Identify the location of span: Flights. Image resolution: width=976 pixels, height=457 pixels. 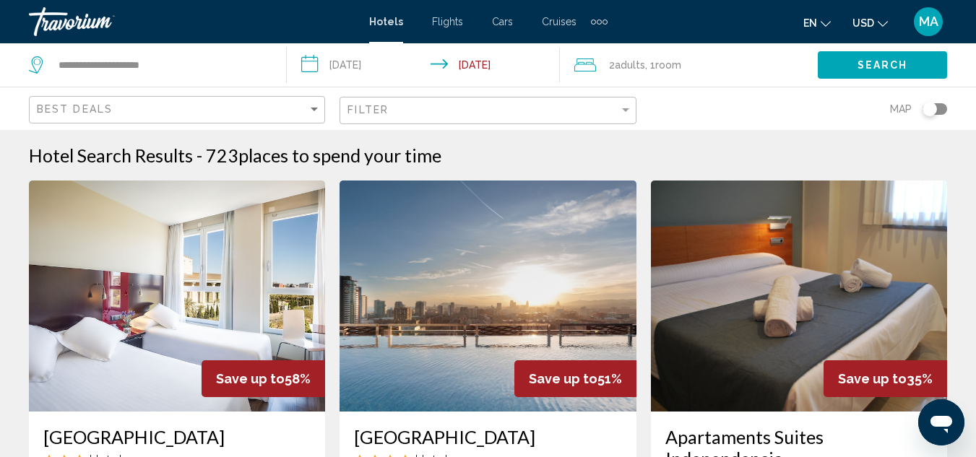
(447, 22).